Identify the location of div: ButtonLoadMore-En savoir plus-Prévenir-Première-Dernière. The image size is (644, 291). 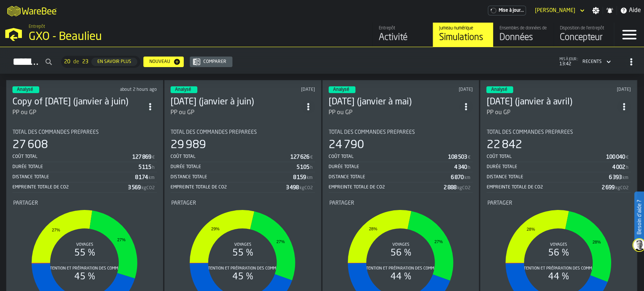
(101, 62).